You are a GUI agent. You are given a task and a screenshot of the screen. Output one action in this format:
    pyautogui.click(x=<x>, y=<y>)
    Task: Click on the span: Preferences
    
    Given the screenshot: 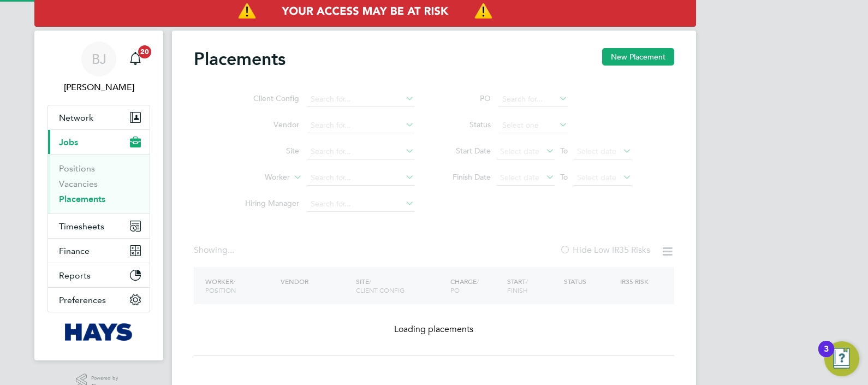 What is the action you would take?
    pyautogui.click(x=82, y=300)
    